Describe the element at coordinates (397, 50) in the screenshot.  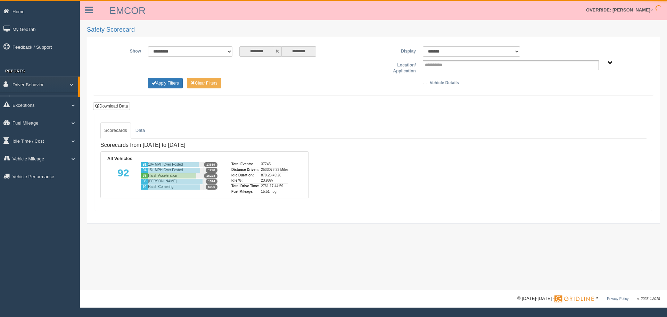
I see `label: Display` at that location.